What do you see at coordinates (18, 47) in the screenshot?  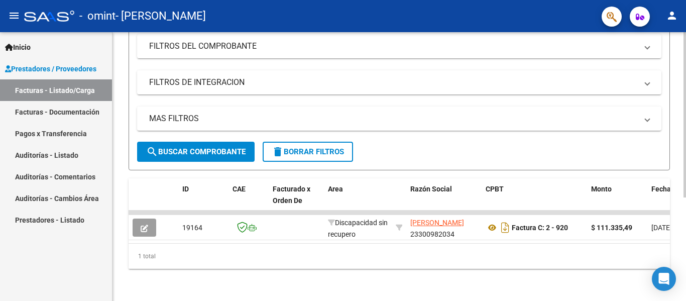 I see `span: Inicio` at bounding box center [18, 47].